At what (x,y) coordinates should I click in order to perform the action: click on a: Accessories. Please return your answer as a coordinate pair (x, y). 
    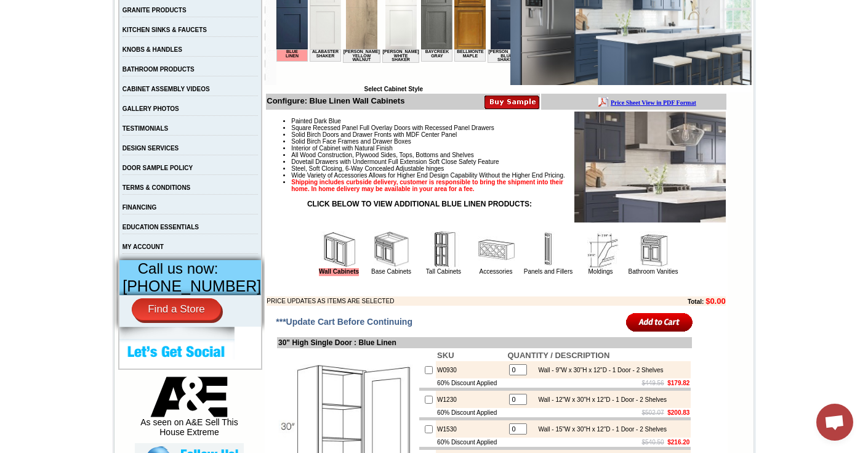
    Looking at the image, I should click on (496, 271).